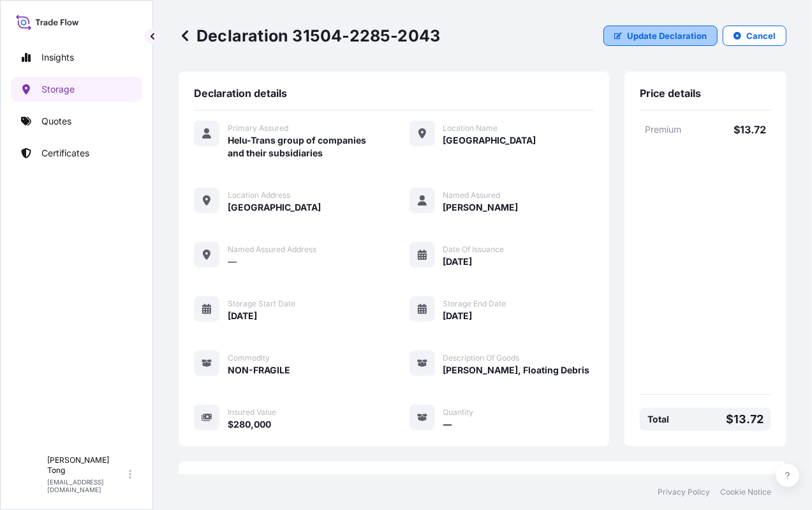 The height and width of the screenshot is (510, 812). Describe the element at coordinates (262, 304) in the screenshot. I see `span: Storage Start Date` at that location.